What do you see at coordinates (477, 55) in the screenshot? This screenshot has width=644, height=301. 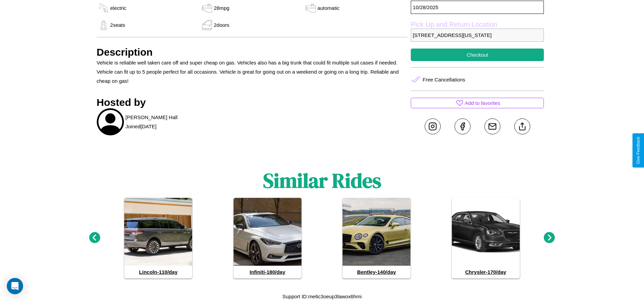 I see `button: Checkout` at bounding box center [477, 55].